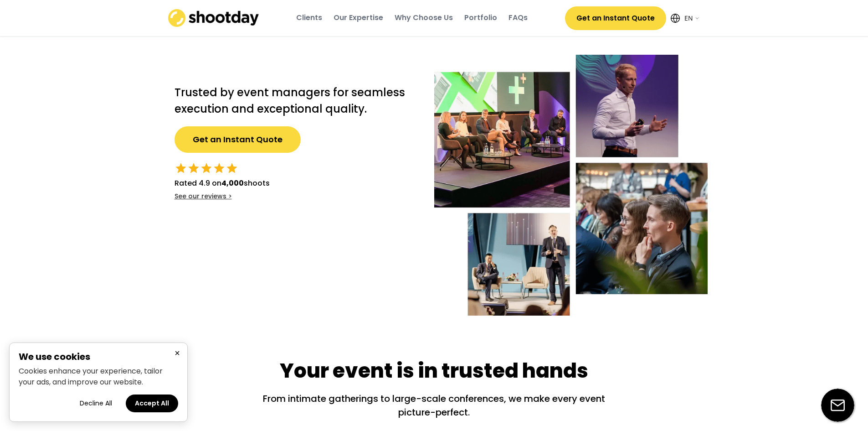 The width and height of the screenshot is (868, 431). I want to click on strong: 4,000, so click(233, 183).